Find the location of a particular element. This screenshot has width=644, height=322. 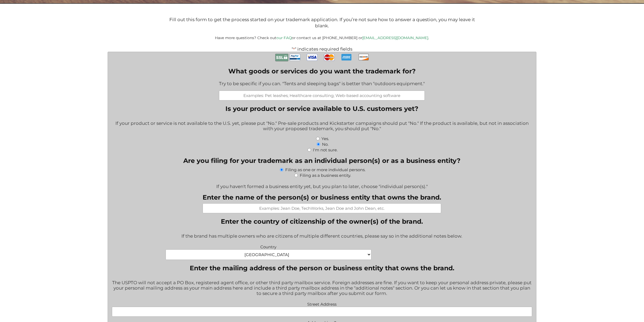

label: What goods or services do you want the trademark for? is located at coordinates (322, 71).